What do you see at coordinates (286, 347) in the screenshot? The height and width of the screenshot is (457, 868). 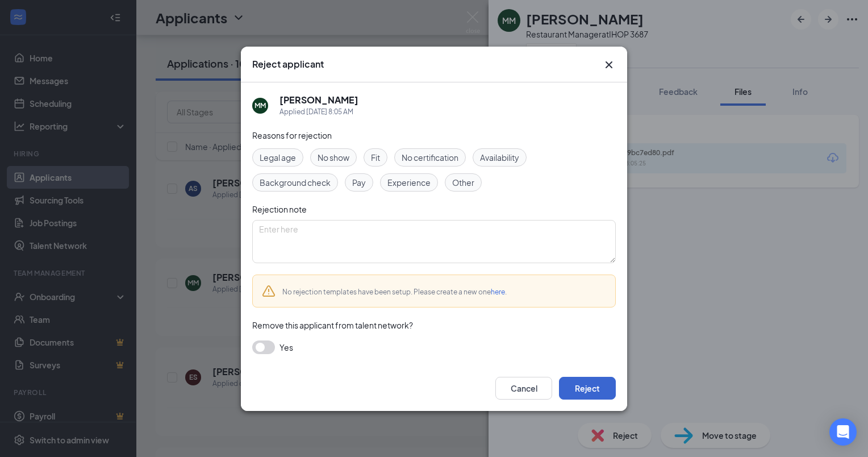 I see `span: Yes` at bounding box center [286, 347].